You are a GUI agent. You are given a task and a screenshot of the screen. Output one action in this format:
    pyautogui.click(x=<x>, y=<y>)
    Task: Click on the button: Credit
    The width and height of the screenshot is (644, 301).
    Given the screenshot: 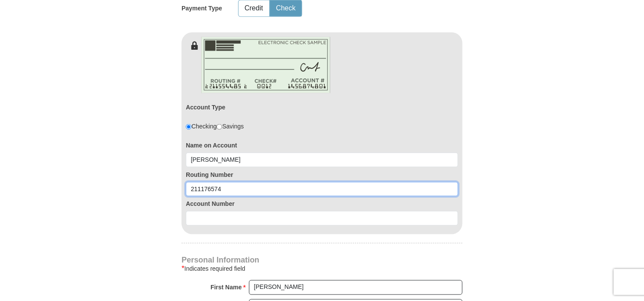 What is the action you would take?
    pyautogui.click(x=254, y=8)
    